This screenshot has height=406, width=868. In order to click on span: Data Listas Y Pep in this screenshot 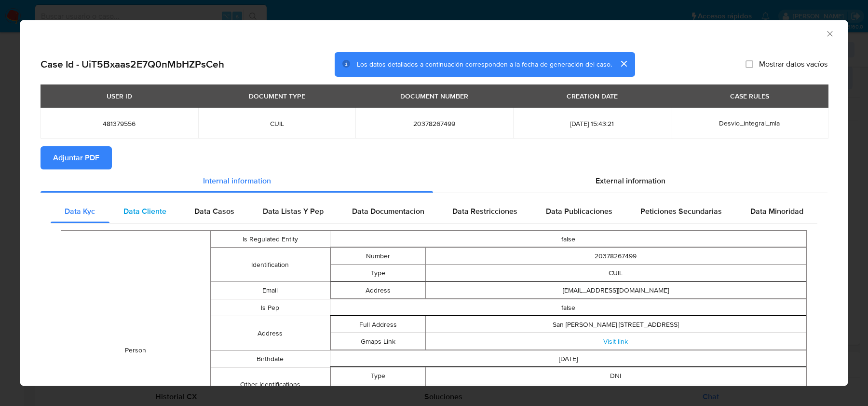, I will do `click(293, 211)`.